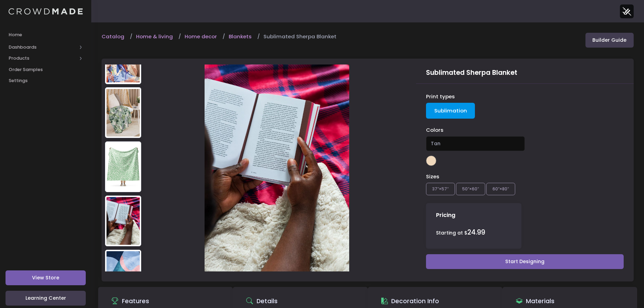 The height and width of the screenshot is (308, 644). Describe the element at coordinates (242, 36) in the screenshot. I see `a: Blankets` at that location.